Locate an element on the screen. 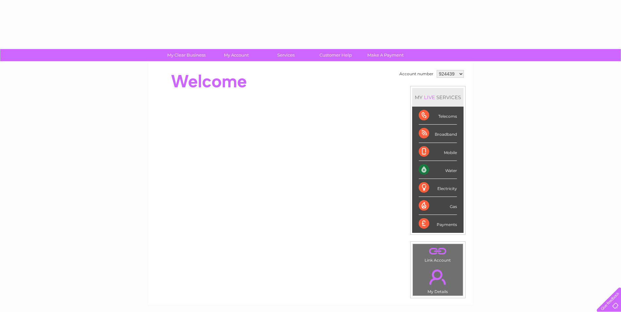 The image size is (621, 312). a: My Account is located at coordinates (236, 55).